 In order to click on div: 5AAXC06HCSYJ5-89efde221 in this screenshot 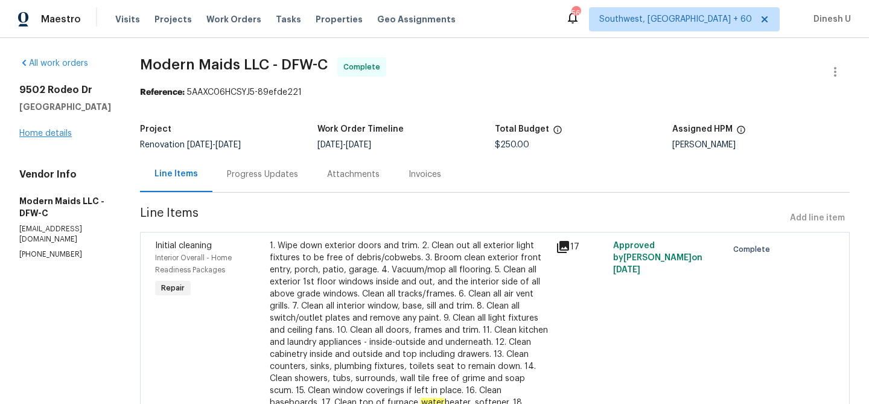, I will do `click(495, 92)`.